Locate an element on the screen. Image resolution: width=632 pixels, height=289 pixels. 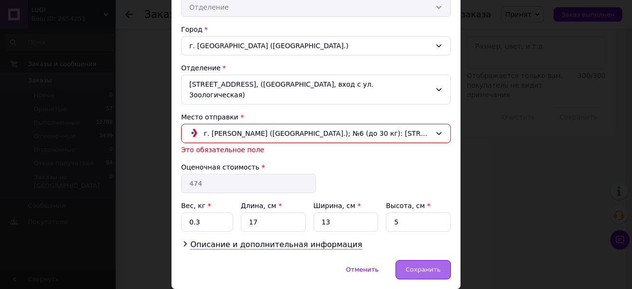
label: Вес, кг is located at coordinates (196, 206).